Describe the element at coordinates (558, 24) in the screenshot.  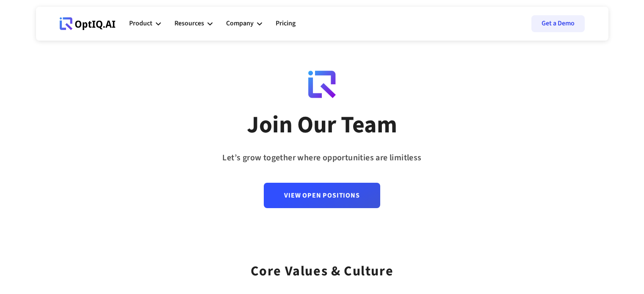
I see `a: Get a Demo` at that location.